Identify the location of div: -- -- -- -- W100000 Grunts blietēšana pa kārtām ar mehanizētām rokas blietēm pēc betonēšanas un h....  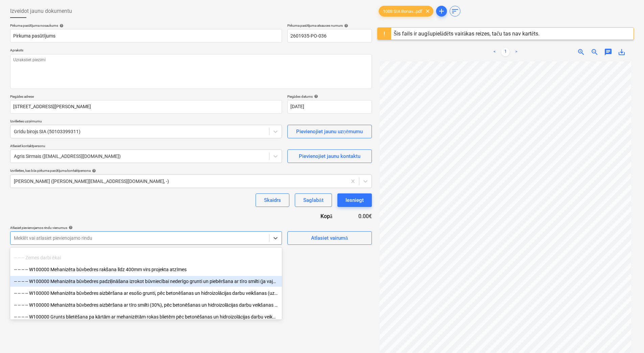
(146, 317).